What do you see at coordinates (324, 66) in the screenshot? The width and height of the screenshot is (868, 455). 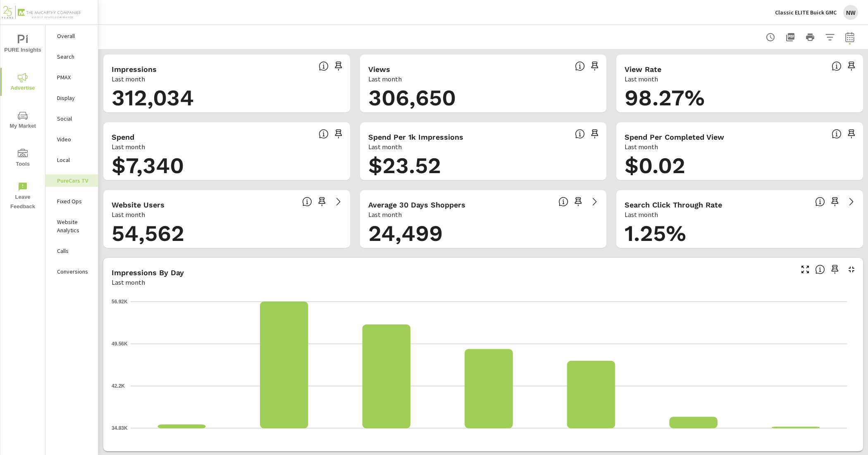 I see `span: Number of times your connected TV ad was presented to a user. [Source: This data is provided by t...` at bounding box center [324, 66].